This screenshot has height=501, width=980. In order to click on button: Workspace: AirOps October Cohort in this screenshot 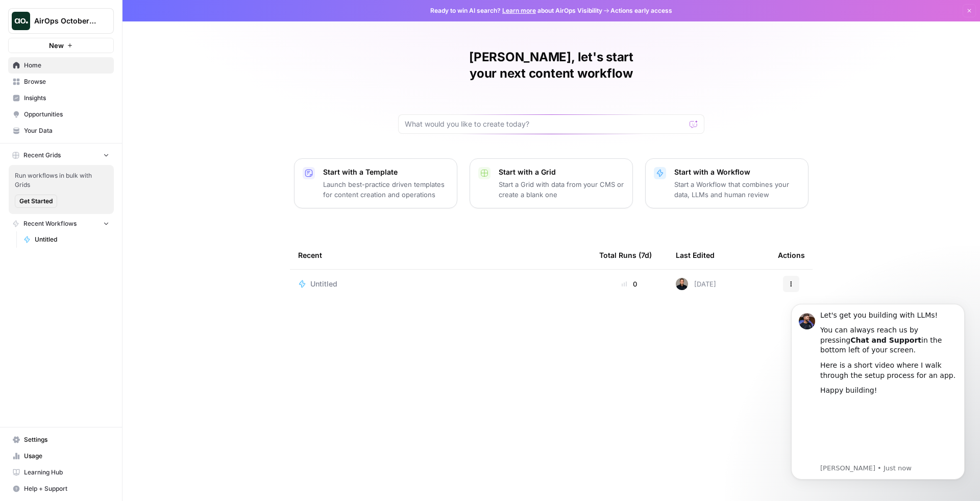, I will do `click(60, 21)`.